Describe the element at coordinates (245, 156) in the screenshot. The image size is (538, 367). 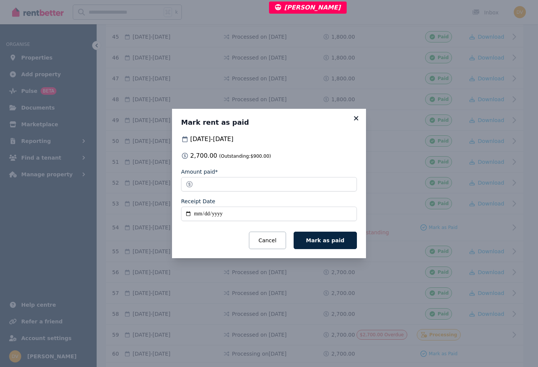
I see `span: (Outstanding: $900.00 )` at that location.